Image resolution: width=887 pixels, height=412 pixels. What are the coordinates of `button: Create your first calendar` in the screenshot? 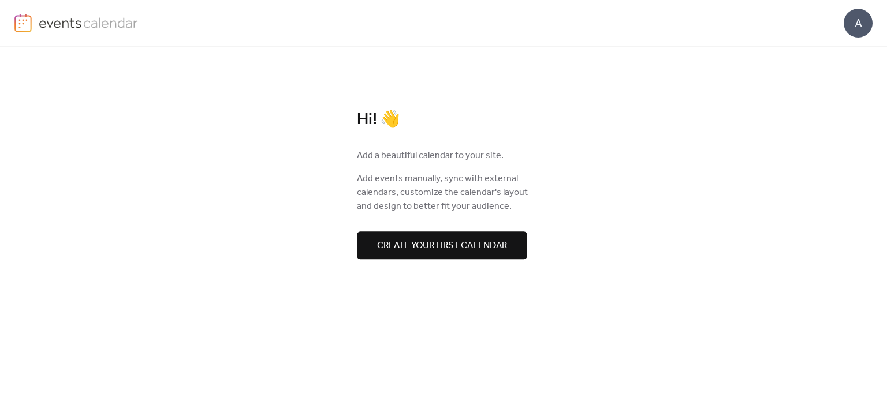 It's located at (442, 245).